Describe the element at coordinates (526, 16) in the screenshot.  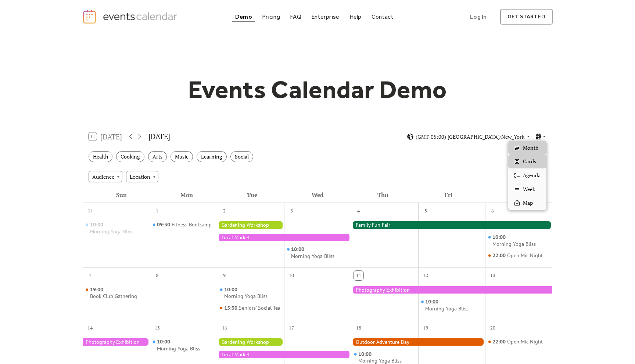
I see `a: get started` at that location.